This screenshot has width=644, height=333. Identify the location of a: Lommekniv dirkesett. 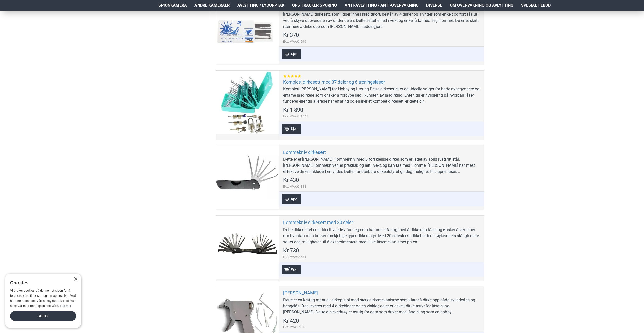
(305, 152).